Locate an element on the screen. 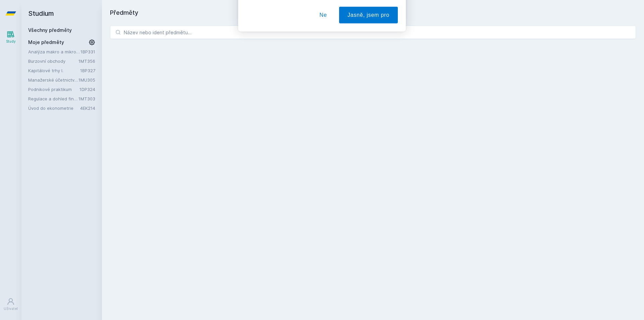  button: Ne is located at coordinates (324, 43).